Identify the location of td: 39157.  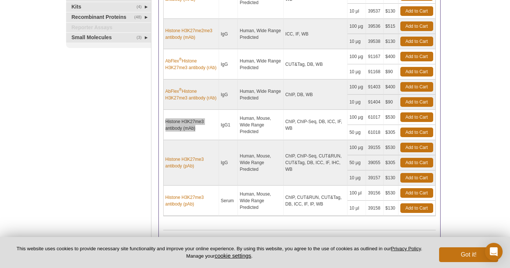
(375, 178).